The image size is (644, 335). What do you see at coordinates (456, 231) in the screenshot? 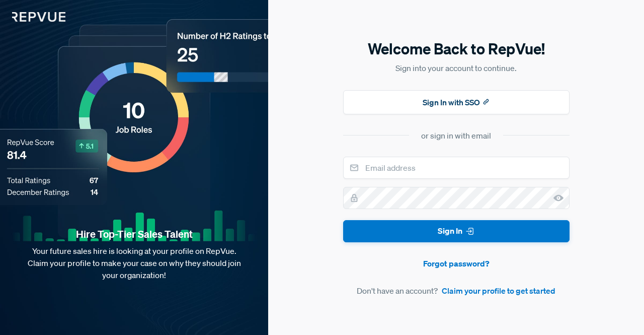
I see `button: Sign In` at bounding box center [456, 231].